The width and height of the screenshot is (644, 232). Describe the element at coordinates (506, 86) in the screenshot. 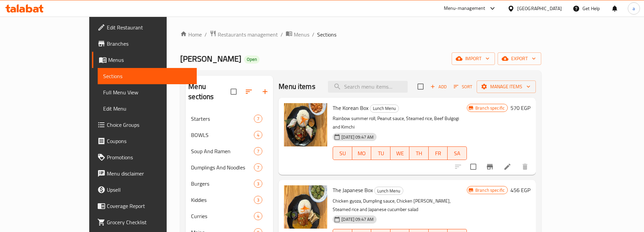

I see `span: Manage items` at that location.